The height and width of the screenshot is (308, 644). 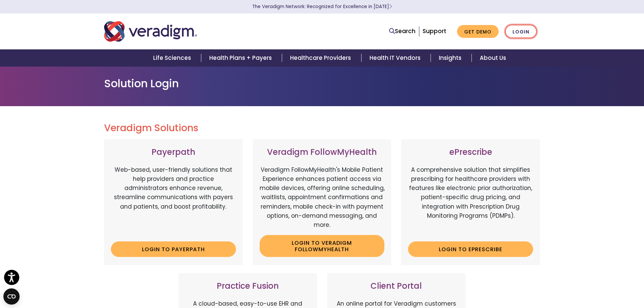 I want to click on a: Search, so click(x=402, y=31).